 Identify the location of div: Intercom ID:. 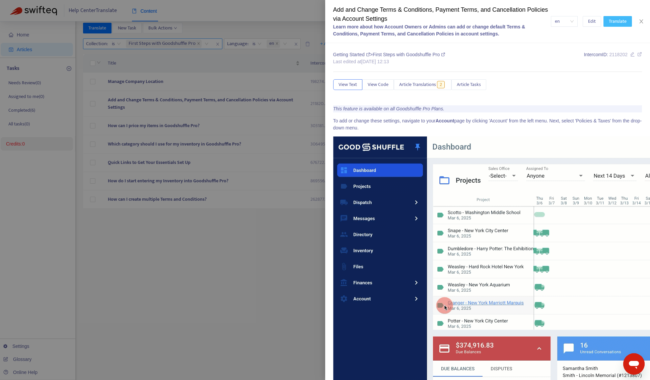
(612, 58).